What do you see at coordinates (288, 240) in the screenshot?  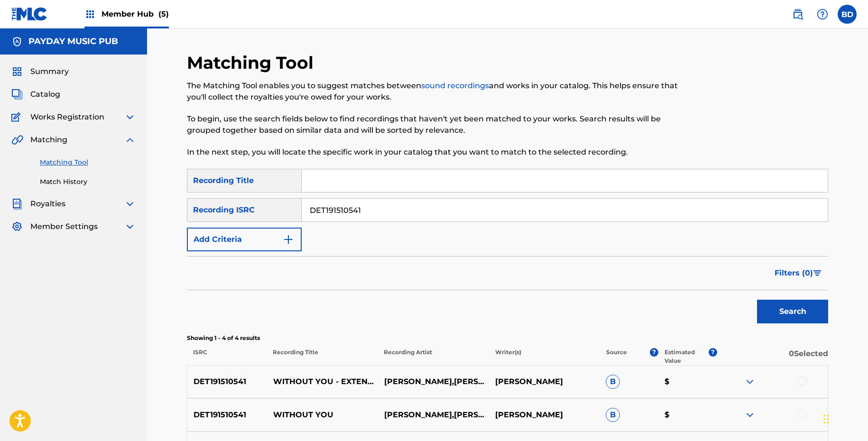 I see `img: 9d2ae6d4665cec9f34b9.svg` at bounding box center [288, 240].